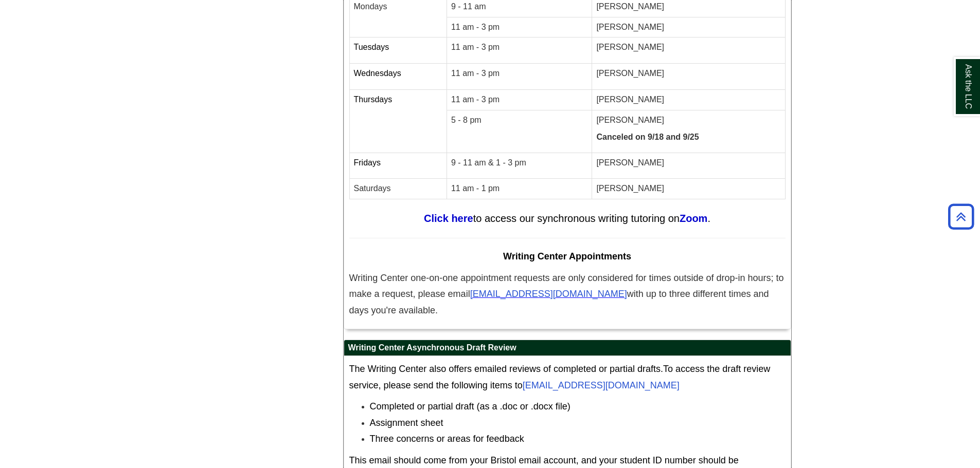  Describe the element at coordinates (373, 99) in the screenshot. I see `span: Thursdays` at that location.